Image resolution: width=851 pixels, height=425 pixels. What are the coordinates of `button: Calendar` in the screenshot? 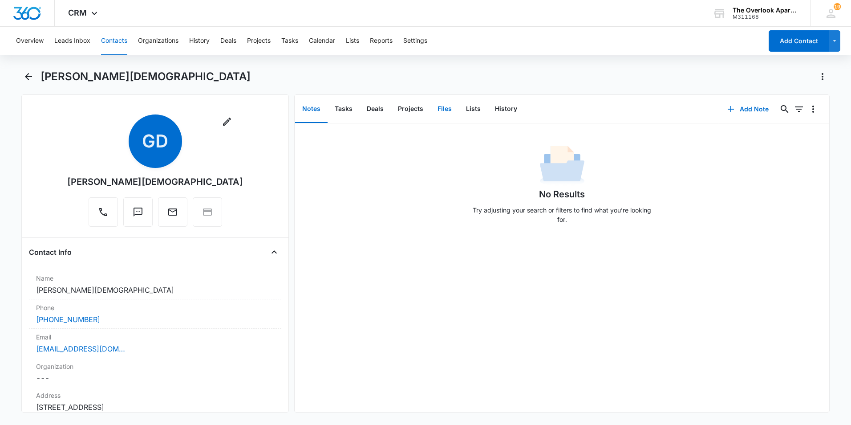 It's located at (322, 41).